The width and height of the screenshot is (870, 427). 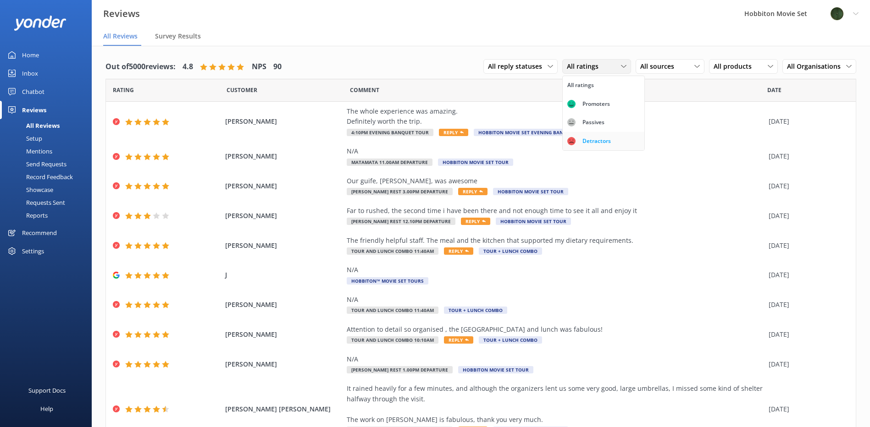 What do you see at coordinates (140, 67) in the screenshot?
I see `h4: Out of 5000 reviews:` at bounding box center [140, 67].